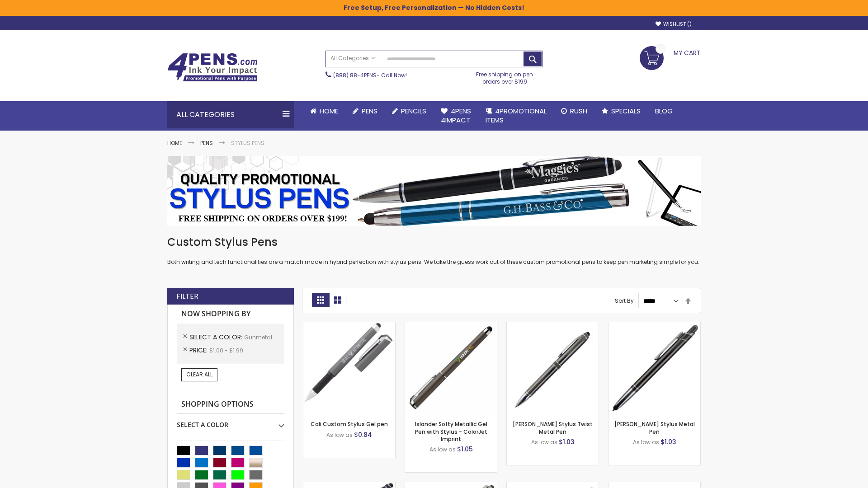  I want to click on a: 4PROMOTIONALITEMS, so click(516, 115).